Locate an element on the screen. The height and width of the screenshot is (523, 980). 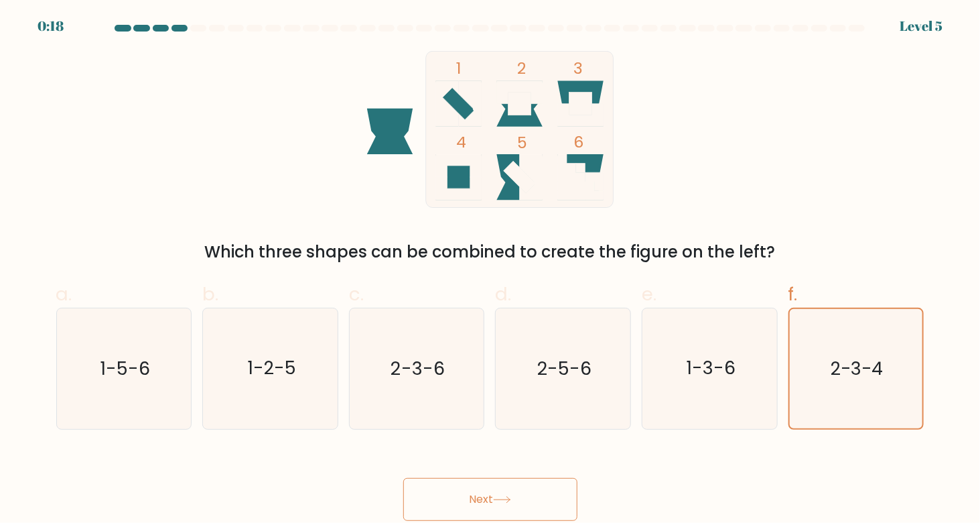
tspan: 6 is located at coordinates (578, 142).